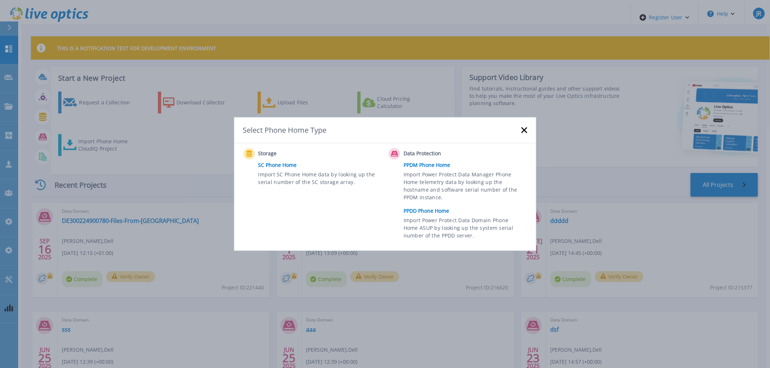  I want to click on span: Data Protection, so click(440, 154).